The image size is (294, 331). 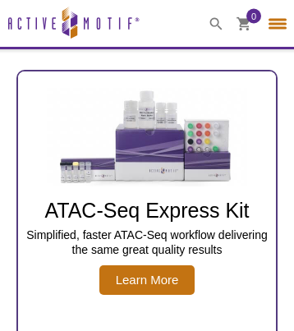 What do you see at coordinates (147, 280) in the screenshot?
I see `span: Learn More` at bounding box center [147, 280].